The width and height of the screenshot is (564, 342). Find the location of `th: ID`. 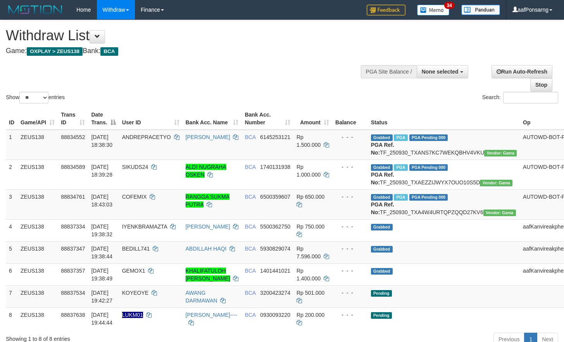

th: ID is located at coordinates (12, 119).